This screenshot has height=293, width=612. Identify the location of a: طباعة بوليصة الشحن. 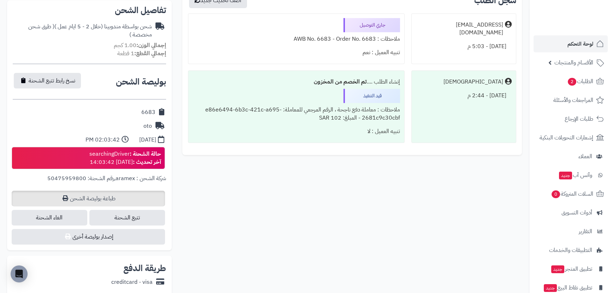
(88, 198).